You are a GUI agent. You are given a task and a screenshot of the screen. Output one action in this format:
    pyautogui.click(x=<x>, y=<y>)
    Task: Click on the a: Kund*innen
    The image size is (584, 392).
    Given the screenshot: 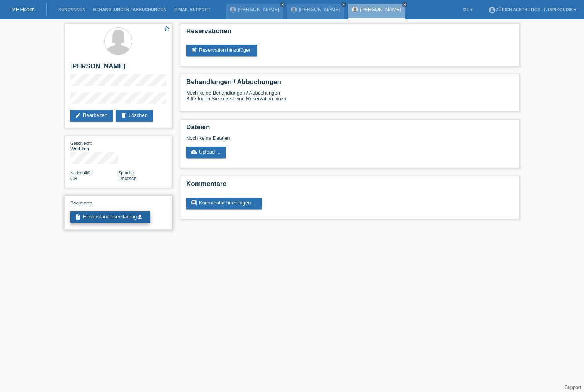 What is the action you would take?
    pyautogui.click(x=72, y=9)
    